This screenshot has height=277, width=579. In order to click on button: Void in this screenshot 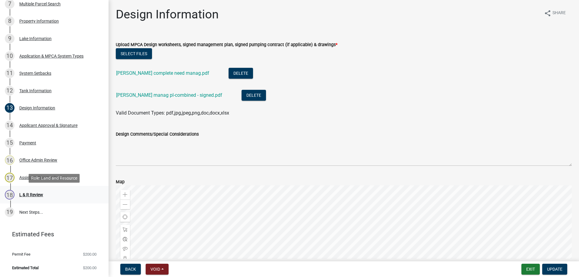, I will do `click(157, 269)`.